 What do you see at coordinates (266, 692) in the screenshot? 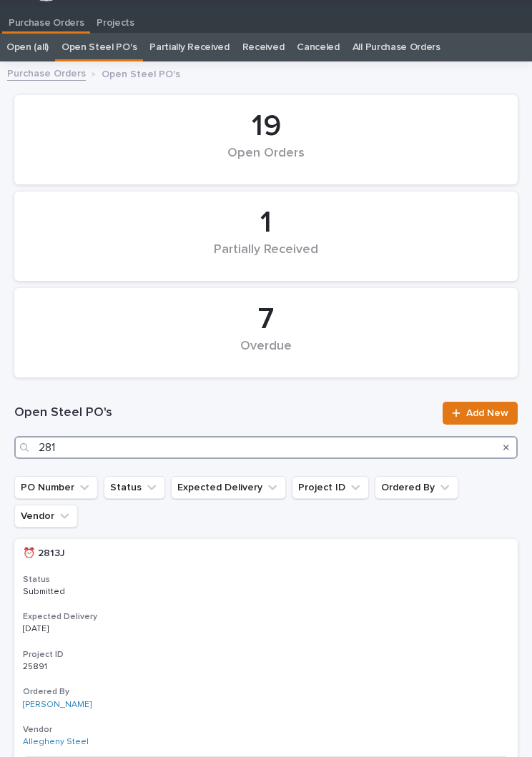
I see `h3: Ordered By` at bounding box center [266, 692].